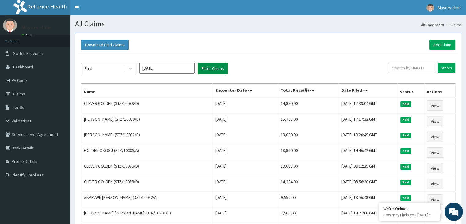  I want to click on td: 14,294.00, so click(308, 183).